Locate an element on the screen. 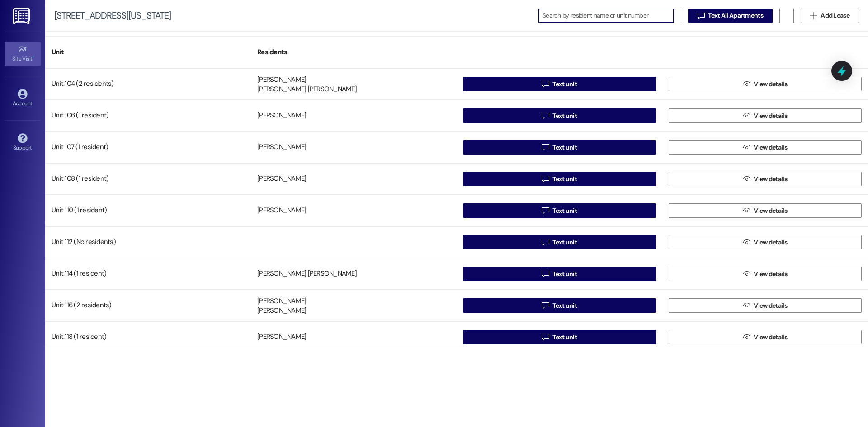  a: Account is located at coordinates (22, 98).